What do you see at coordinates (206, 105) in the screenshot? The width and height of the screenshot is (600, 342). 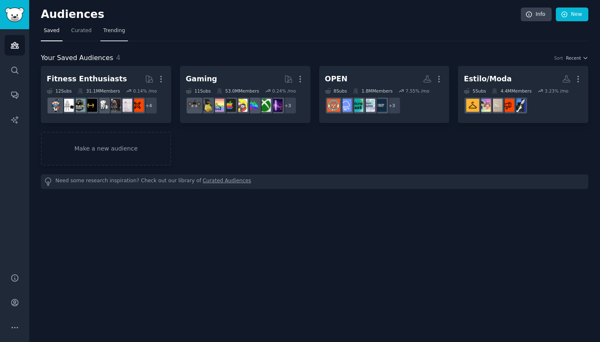 I see `img: linux_gaming` at bounding box center [206, 105].